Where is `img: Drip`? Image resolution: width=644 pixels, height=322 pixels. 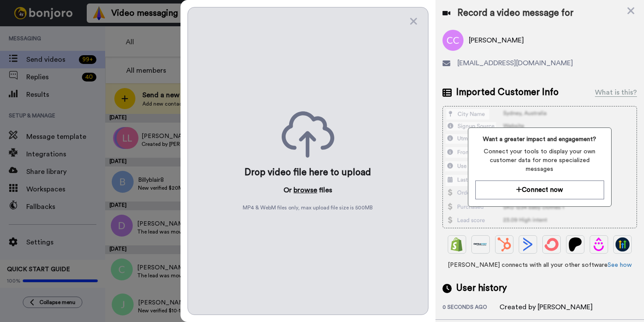 img: Drip is located at coordinates (599, 244).